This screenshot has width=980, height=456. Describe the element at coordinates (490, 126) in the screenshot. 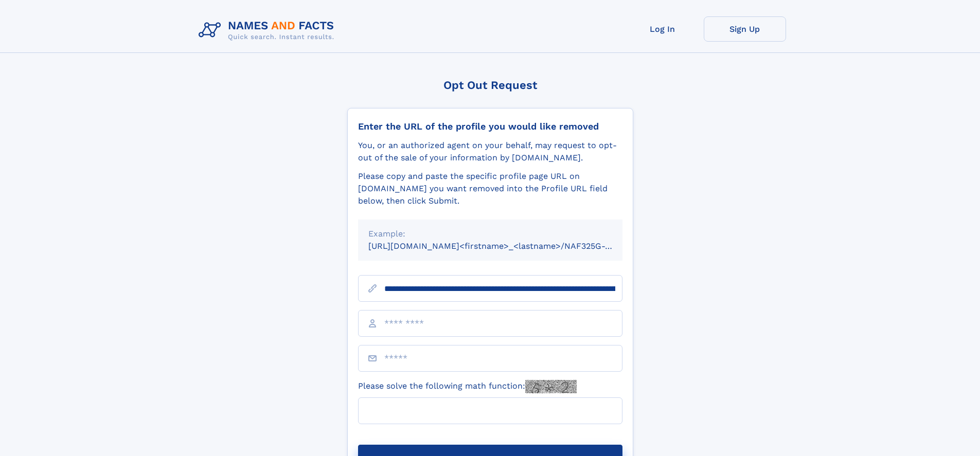

I see `div: Enter the URL of the profile you would like removed` at that location.